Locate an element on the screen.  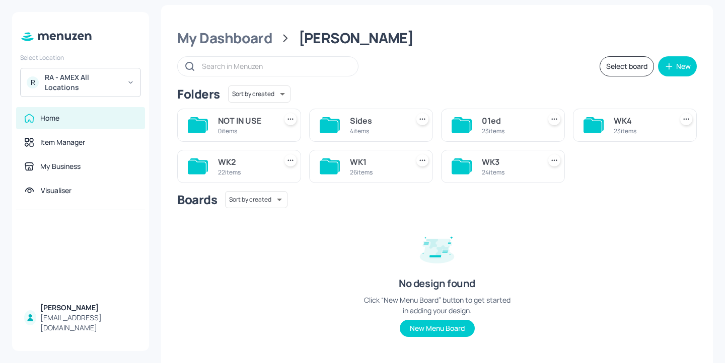
div: Boards is located at coordinates (197, 200).